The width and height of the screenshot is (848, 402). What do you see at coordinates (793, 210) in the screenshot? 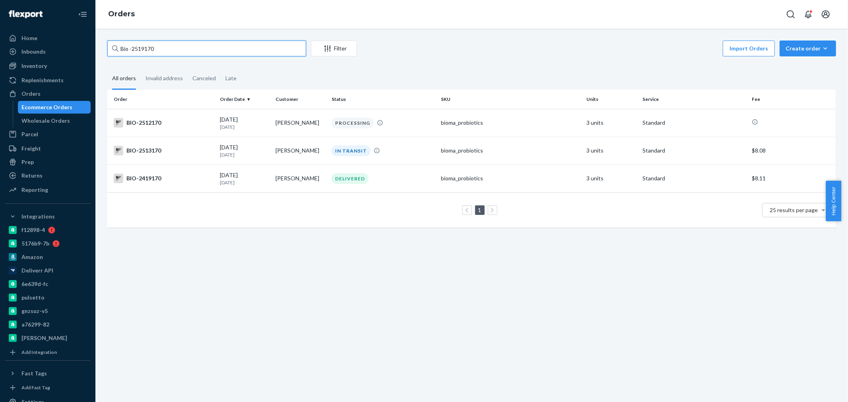
I see `span: 25 results per page` at bounding box center [793, 210].